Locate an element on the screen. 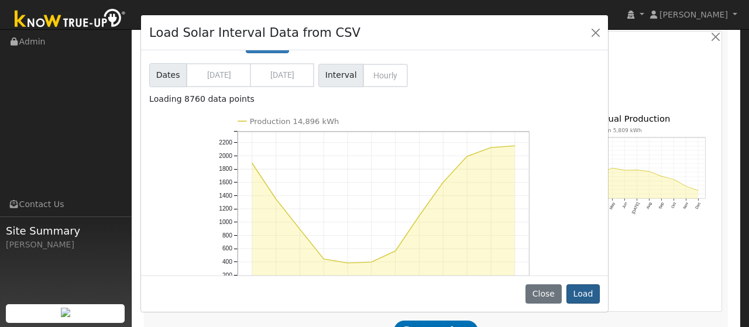  div: Loading 8760 data points is located at coordinates (375, 99).